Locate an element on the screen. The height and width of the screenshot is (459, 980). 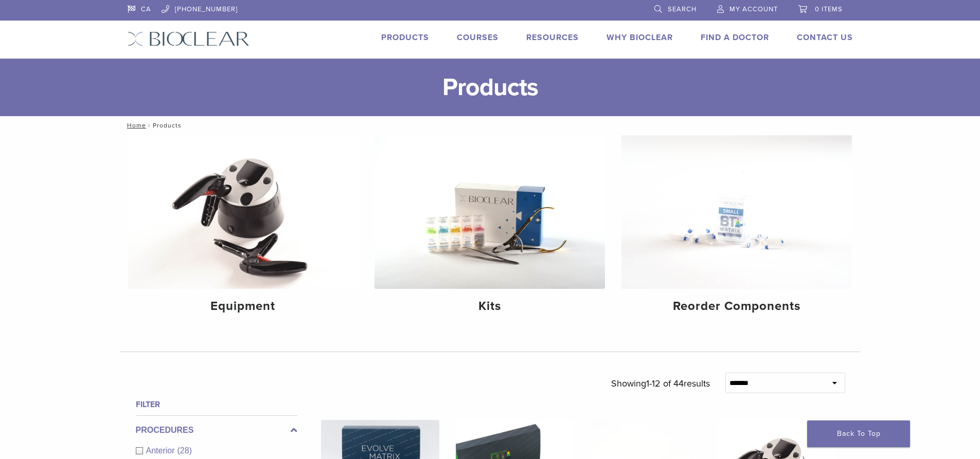
span: 0 items is located at coordinates (829, 9).